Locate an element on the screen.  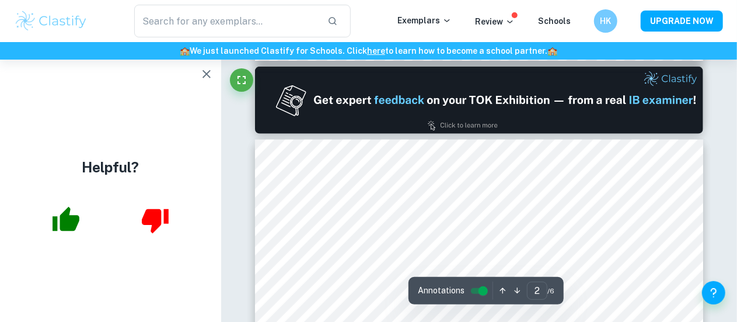
a: Schools is located at coordinates (555, 21).